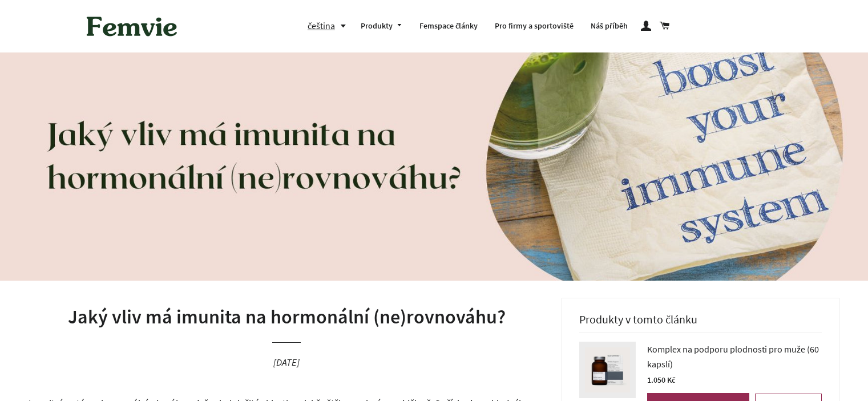  What do you see at coordinates (330, 26) in the screenshot?
I see `button: čeština` at bounding box center [330, 26].